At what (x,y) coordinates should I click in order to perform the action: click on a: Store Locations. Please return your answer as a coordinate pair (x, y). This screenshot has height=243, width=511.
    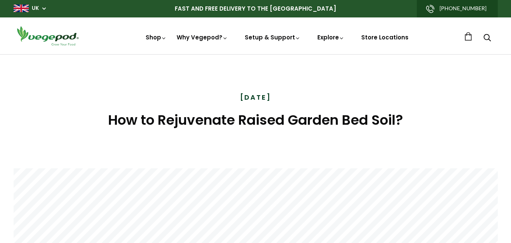
    Looking at the image, I should click on (385, 37).